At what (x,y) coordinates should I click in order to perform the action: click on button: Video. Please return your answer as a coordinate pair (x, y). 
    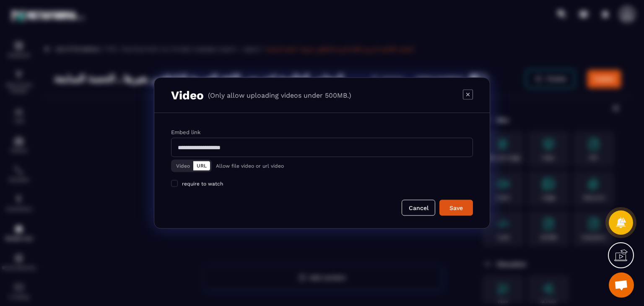
    Looking at the image, I should click on (183, 166).